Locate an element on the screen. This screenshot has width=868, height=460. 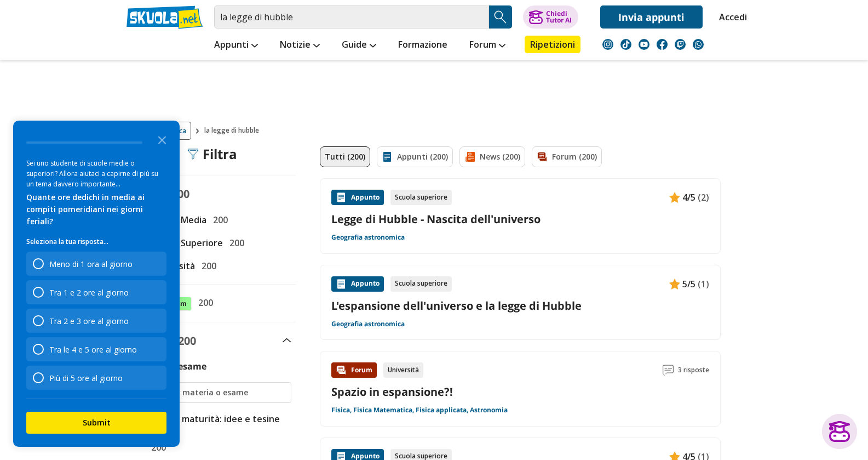
button: Close the survey is located at coordinates (162, 140).